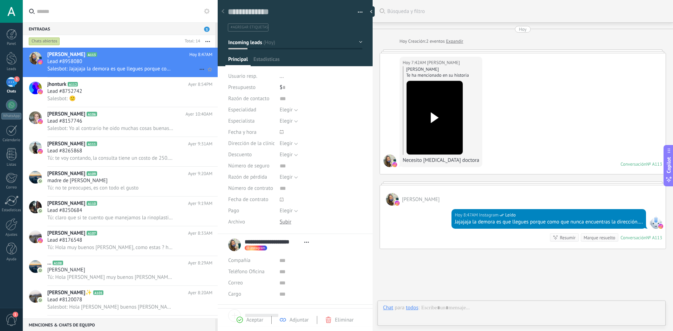 Image resolution: width=673 pixels, height=331 pixels. Describe the element at coordinates (246, 272) in the screenshot. I see `button: Teléfono Oficina` at that location.